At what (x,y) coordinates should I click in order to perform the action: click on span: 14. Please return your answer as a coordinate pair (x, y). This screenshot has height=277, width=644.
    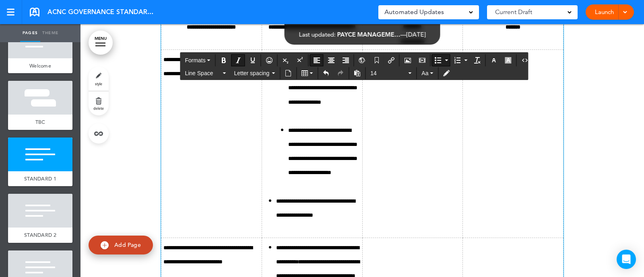
    Looking at the image, I should click on (388, 73).